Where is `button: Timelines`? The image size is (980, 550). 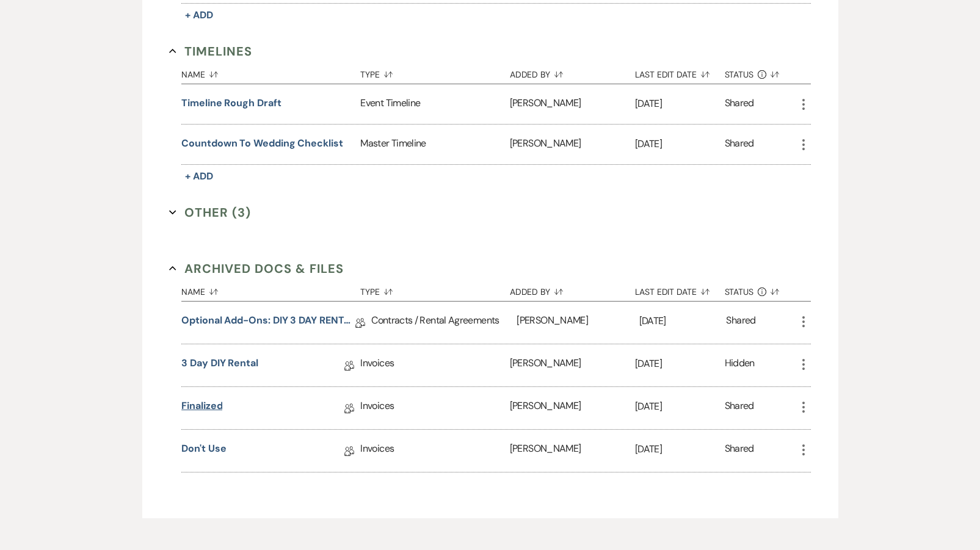
button: Timelines is located at coordinates (211, 51).